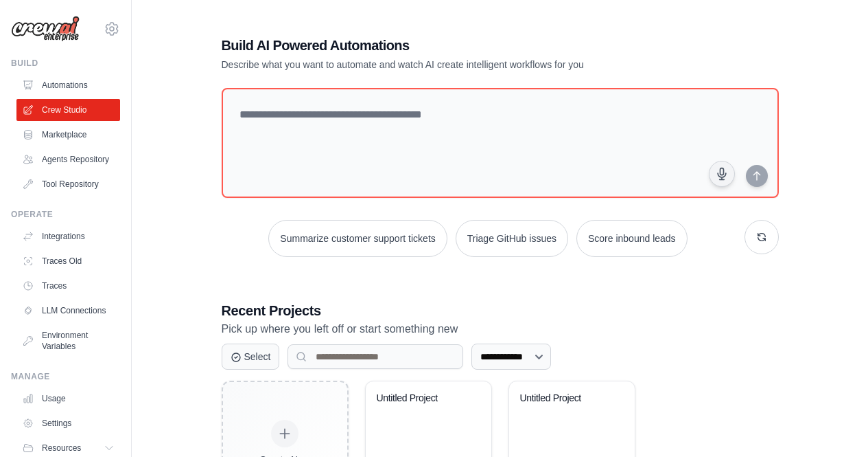 Image resolution: width=868 pixels, height=457 pixels. I want to click on button: Click to speak your automation idea, so click(722, 174).